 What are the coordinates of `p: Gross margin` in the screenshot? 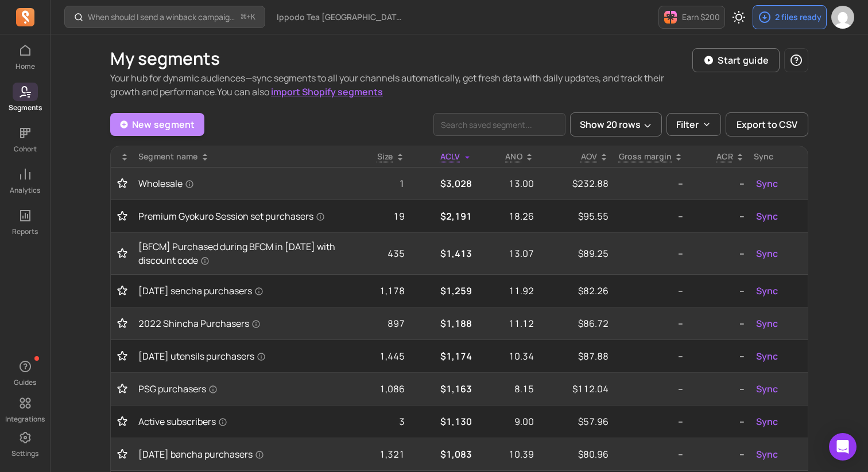 It's located at (645, 156).